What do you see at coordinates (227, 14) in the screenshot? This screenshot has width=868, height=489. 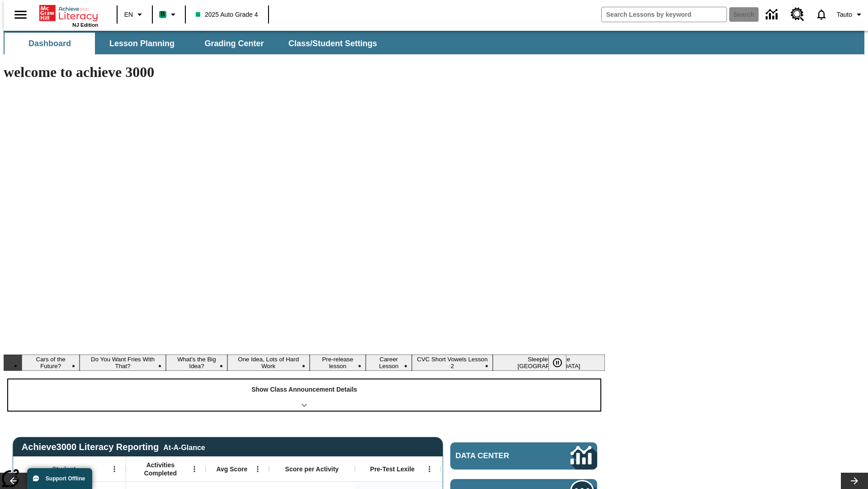 I see `span: 2025 Auto Grade 4` at bounding box center [227, 14].